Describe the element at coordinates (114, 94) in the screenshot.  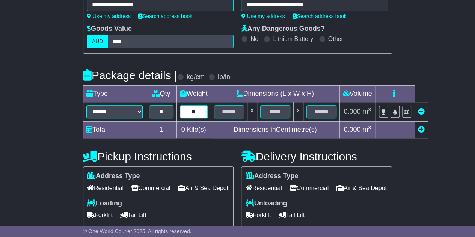
I see `td: Type` at that location.